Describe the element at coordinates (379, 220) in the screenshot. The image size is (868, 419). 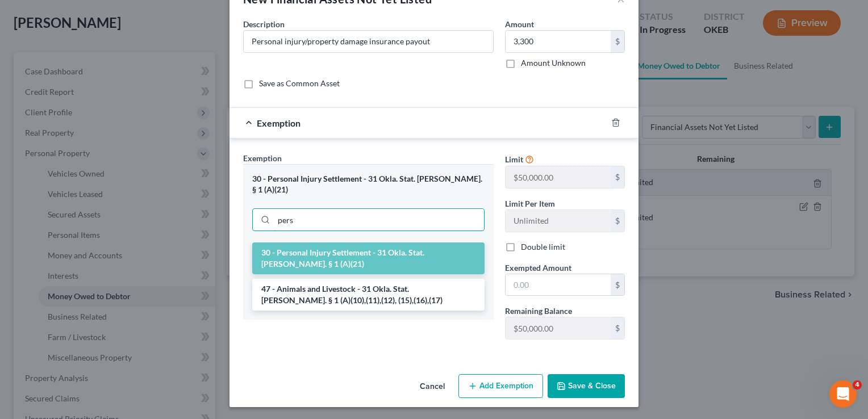
I see `input: Search exemption rules...` at that location.